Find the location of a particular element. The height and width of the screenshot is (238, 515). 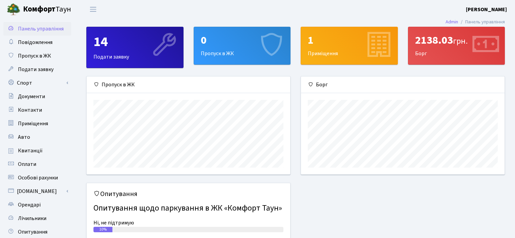

a: Admin is located at coordinates (452, 22).